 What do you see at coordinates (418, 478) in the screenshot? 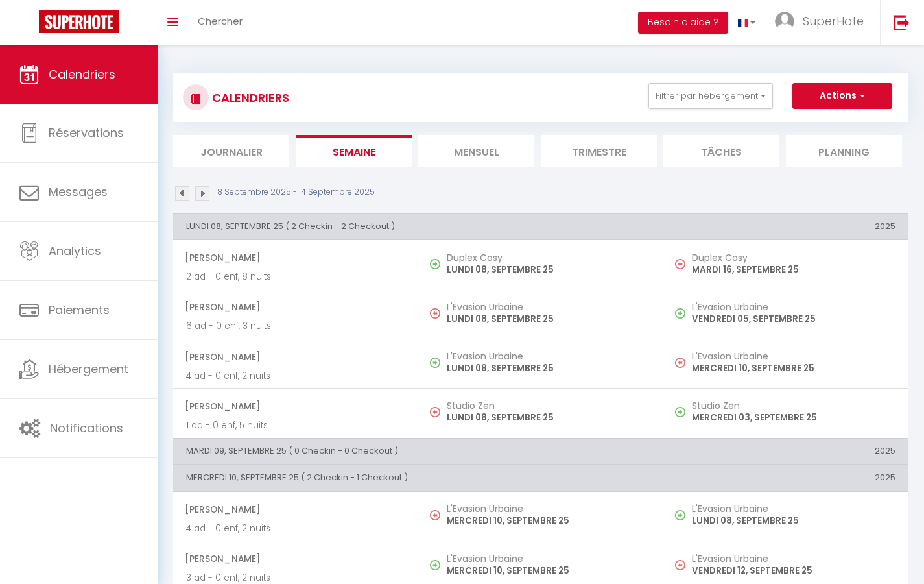
I see `th: MERCREDI 10, SEPTEMBRE 25 ( 2 Checkin - 1 Checkout )` at bounding box center [418, 478].